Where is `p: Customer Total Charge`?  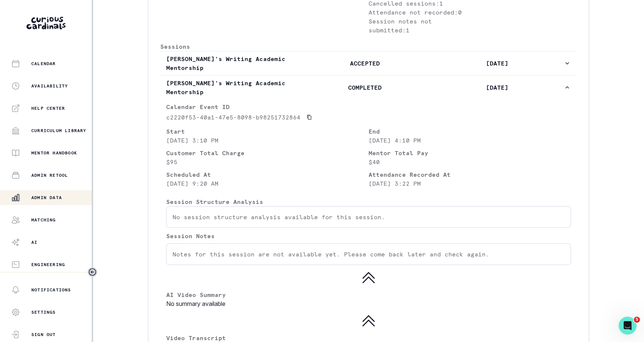
p: Customer Total Charge is located at coordinates (267, 153).